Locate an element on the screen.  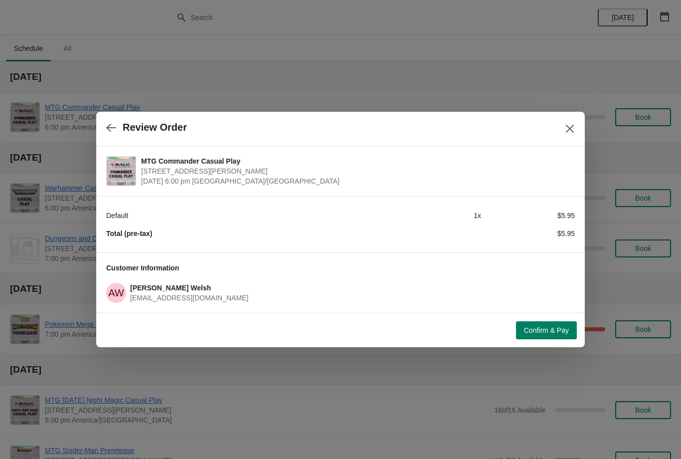
span: Confirm & Pay is located at coordinates (546, 330).